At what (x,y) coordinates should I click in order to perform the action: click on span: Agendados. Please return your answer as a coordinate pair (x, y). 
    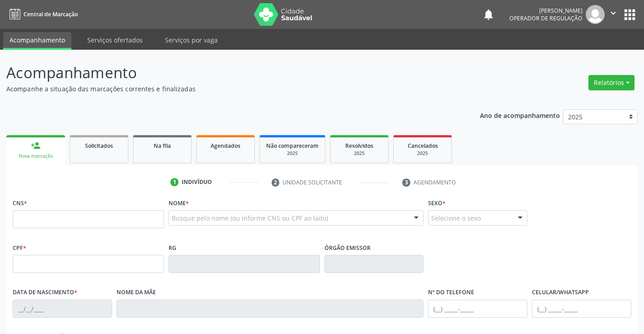
    Looking at the image, I should click on (226, 146).